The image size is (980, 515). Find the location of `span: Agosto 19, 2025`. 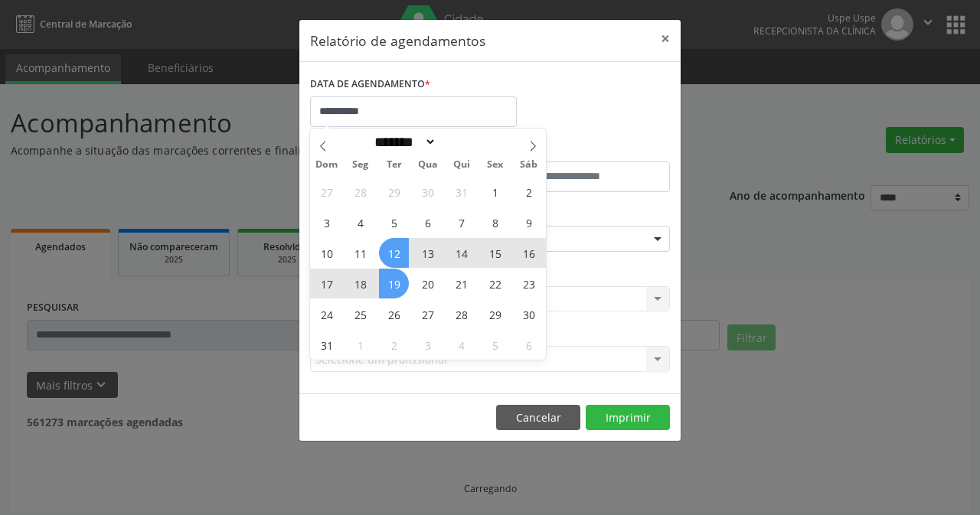

span: Agosto 19, 2025 is located at coordinates (394, 283).